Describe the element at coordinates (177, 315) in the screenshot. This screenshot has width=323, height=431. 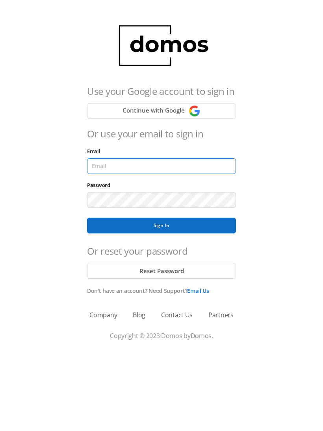
I see `a: Contact Us` at that location.